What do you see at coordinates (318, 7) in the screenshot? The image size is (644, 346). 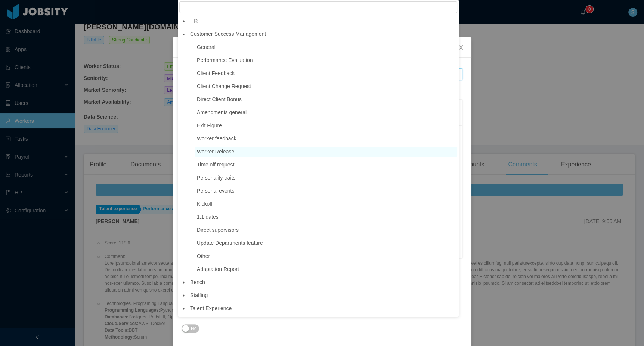 I see `input: filter select` at bounding box center [318, 7].